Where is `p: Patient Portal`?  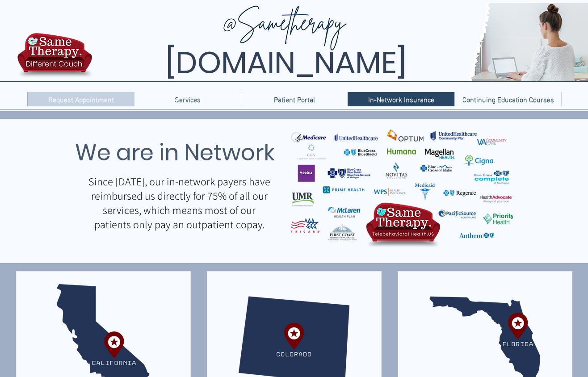 p: Patient Portal is located at coordinates (295, 99).